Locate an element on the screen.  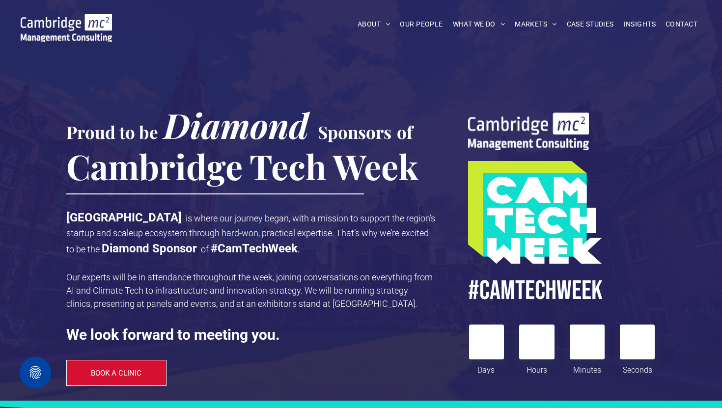
span: BOOK A CLINIC is located at coordinates (116, 373).